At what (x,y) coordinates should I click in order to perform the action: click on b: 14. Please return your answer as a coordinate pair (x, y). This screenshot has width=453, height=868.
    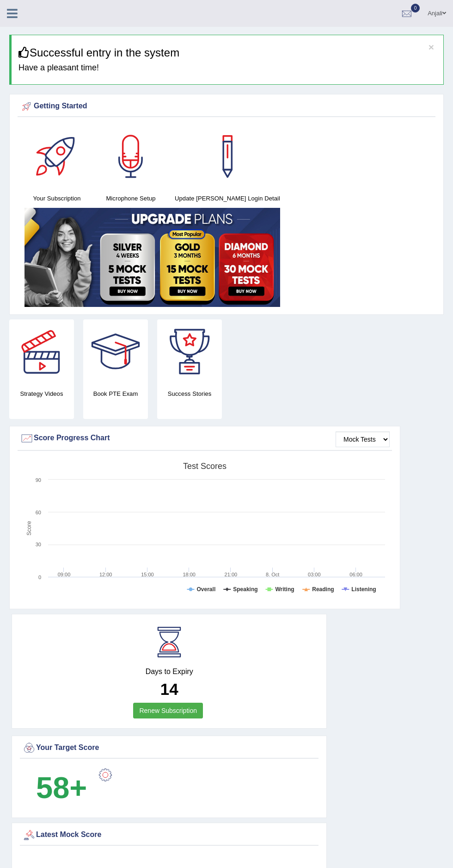
    Looking at the image, I should click on (169, 689).